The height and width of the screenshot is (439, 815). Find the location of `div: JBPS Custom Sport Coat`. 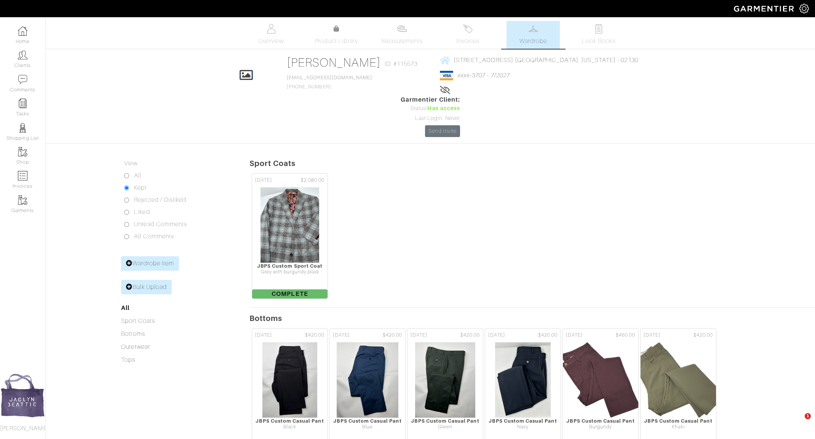

div: JBPS Custom Sport Coat is located at coordinates (290, 266).